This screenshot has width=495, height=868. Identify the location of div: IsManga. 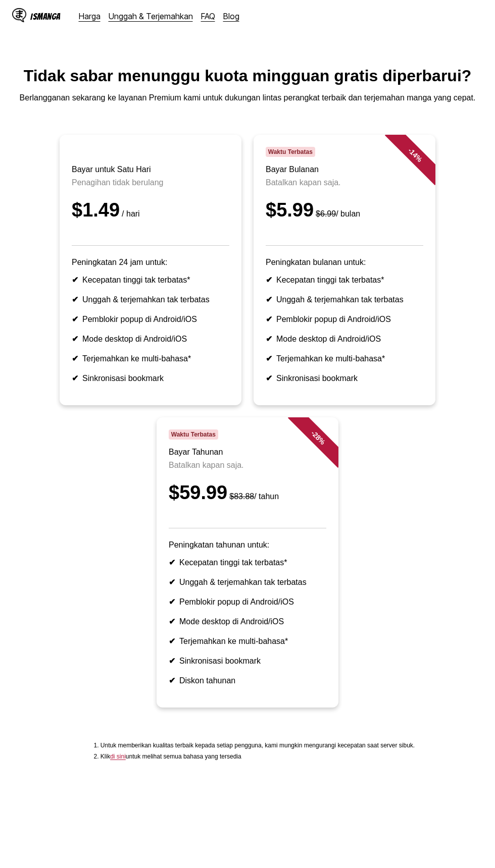
(46, 16).